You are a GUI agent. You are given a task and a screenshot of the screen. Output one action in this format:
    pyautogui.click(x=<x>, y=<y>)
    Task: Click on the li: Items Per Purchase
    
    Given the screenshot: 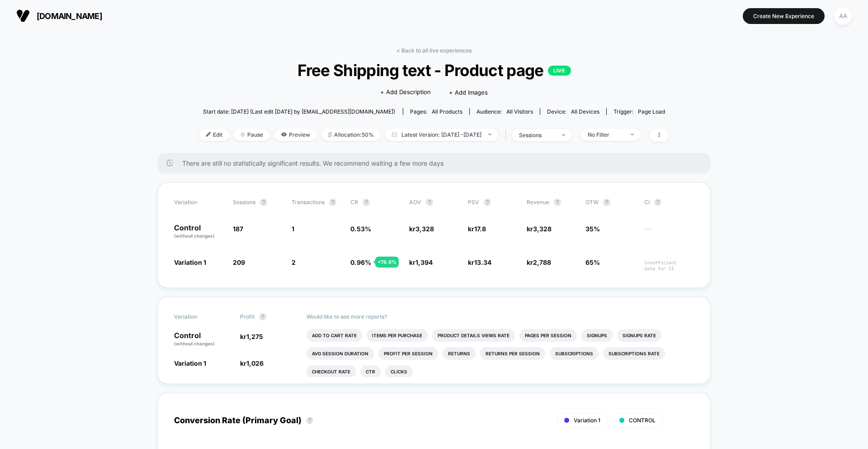 What is the action you would take?
    pyautogui.click(x=397, y=335)
    